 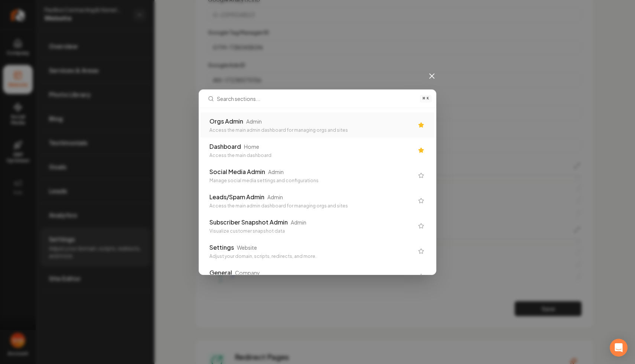 What do you see at coordinates (316, 99) in the screenshot?
I see `input: Search sections...` at bounding box center [316, 99].